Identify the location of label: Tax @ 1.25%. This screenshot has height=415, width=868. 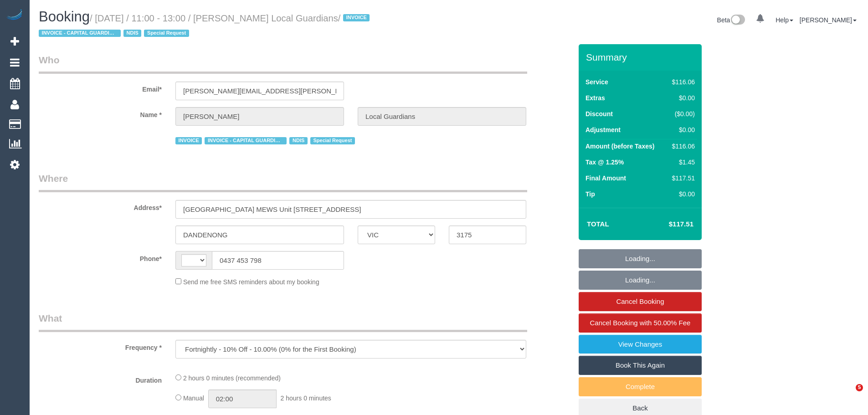
(605, 162).